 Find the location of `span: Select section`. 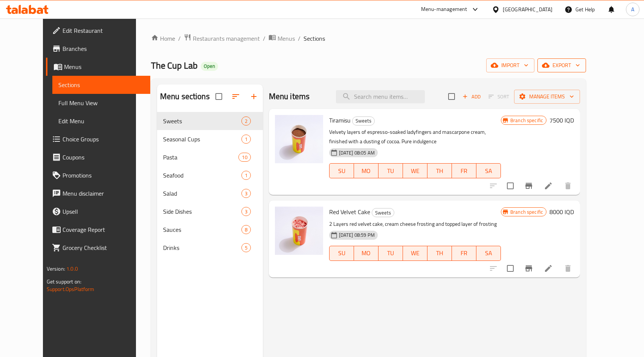

span: Select section is located at coordinates (451, 96).